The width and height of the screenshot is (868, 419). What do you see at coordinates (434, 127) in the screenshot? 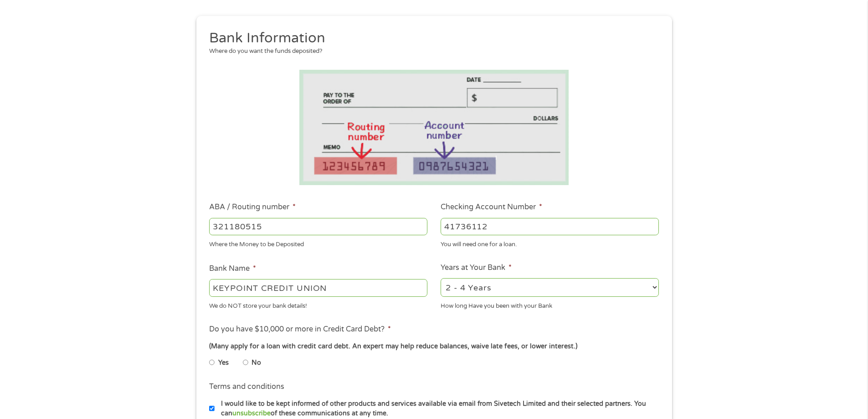
I see `img: Routing number location` at bounding box center [434, 127].